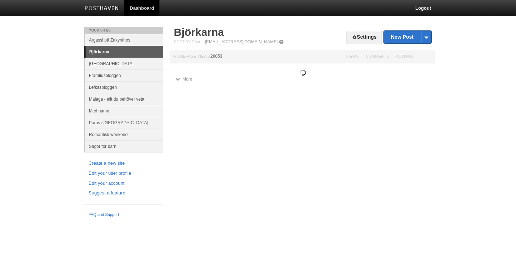  Describe the element at coordinates (124, 111) in the screenshot. I see `a: Med namn` at that location.